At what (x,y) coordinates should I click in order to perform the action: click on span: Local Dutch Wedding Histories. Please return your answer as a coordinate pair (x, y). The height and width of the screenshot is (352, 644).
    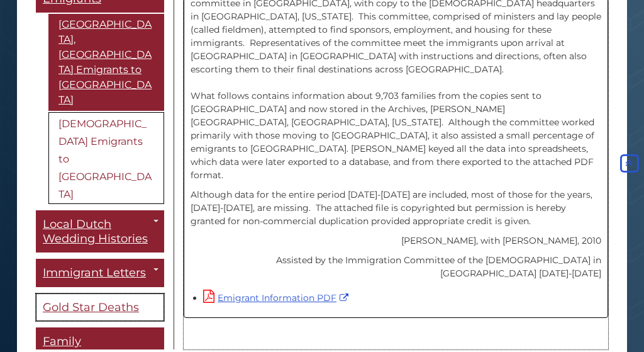
    Looking at the image, I should click on (95, 231).